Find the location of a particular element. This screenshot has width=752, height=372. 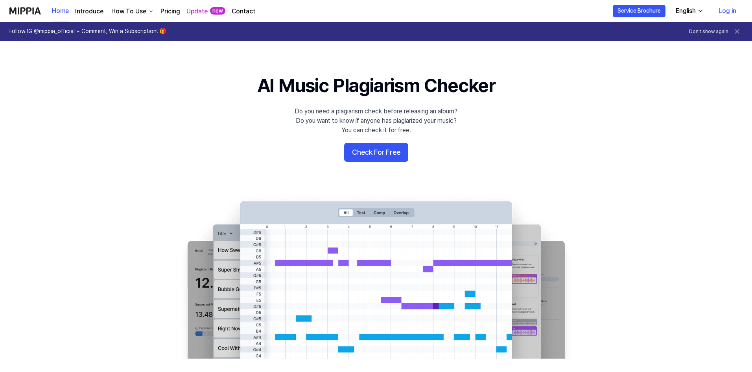

button: English is located at coordinates (689, 11).